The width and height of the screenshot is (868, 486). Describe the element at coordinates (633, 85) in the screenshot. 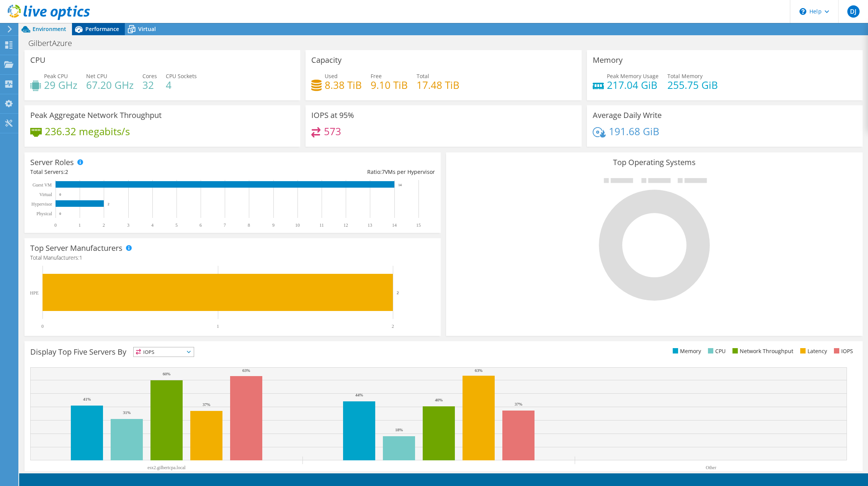

I see `h4: 217.04 GiB` at that location.